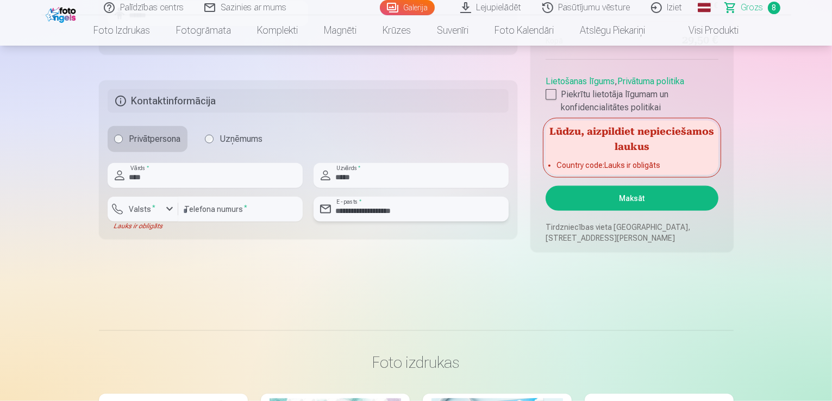 This screenshot has height=401, width=832. Describe the element at coordinates (632, 198) in the screenshot. I see `button: Maksāt` at that location.